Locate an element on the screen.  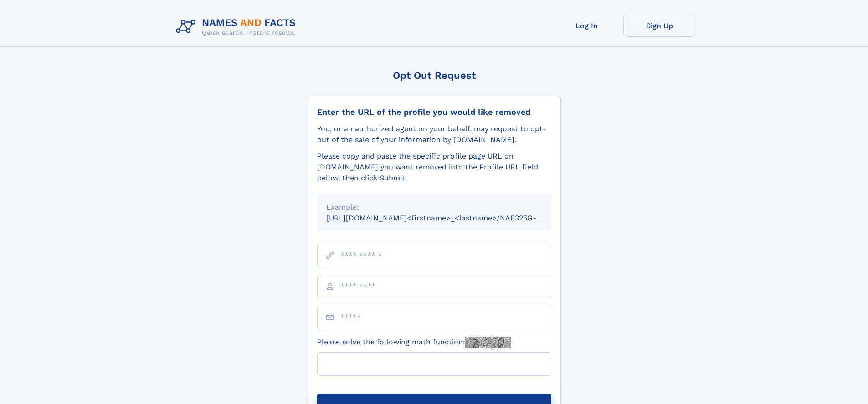
div: Example: is located at coordinates (434, 207).